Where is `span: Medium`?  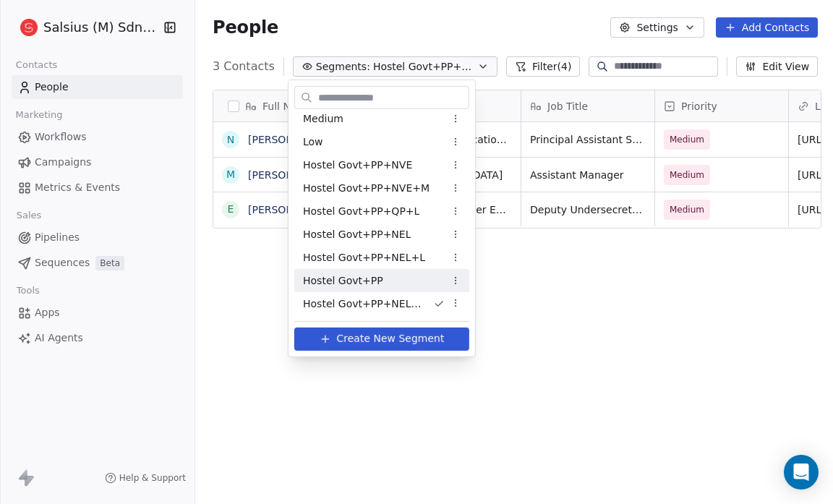 span: Medium is located at coordinates (324, 118).